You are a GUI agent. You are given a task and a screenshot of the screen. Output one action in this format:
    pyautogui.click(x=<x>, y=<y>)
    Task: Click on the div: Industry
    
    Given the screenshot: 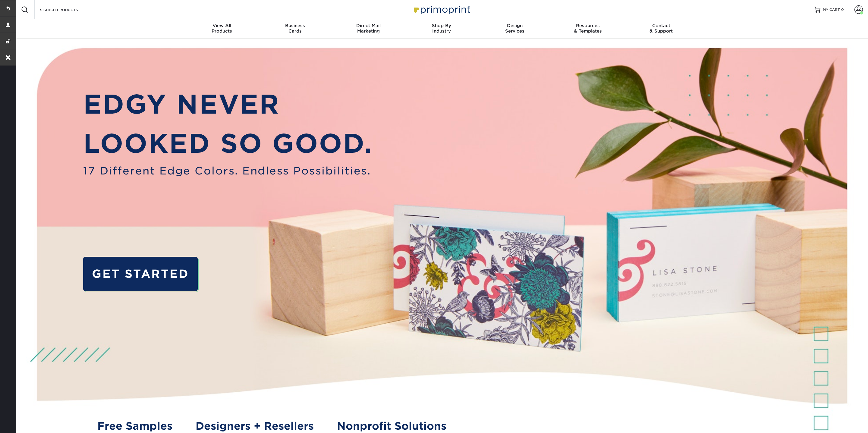 What is the action you would take?
    pyautogui.click(x=442, y=29)
    